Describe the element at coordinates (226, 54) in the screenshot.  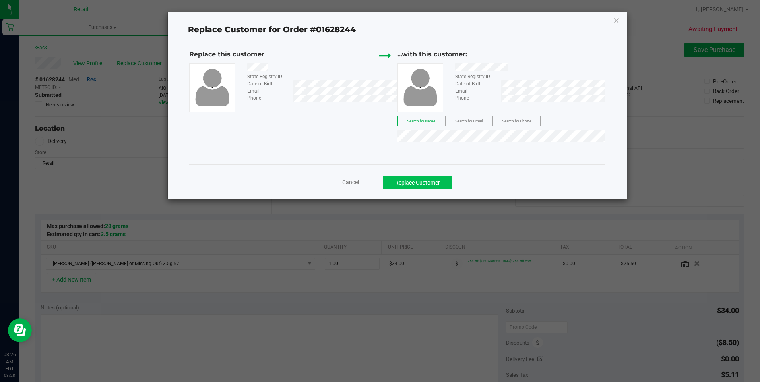
I see `span: Replace this customer` at that location.